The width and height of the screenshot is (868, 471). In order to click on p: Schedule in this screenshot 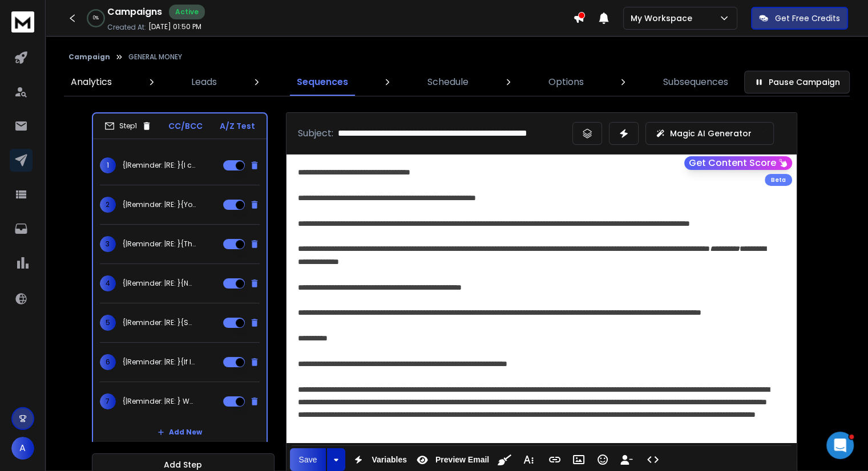, I will do `click(448, 82)`.